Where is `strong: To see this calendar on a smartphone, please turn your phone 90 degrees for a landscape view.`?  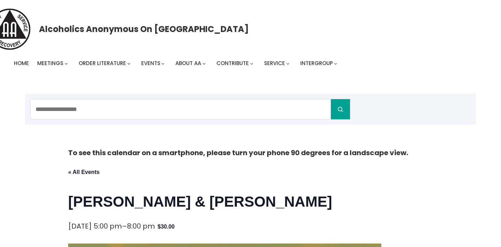
strong: To see this calendar on a smartphone, please turn your phone 90 degrees for a landscape view. is located at coordinates (238, 153).